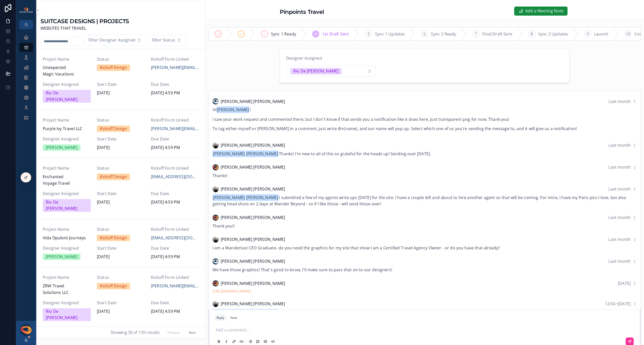 This screenshot has width=644, height=345. Describe the element at coordinates (425, 34) in the screenshot. I see `span: 6` at that location.